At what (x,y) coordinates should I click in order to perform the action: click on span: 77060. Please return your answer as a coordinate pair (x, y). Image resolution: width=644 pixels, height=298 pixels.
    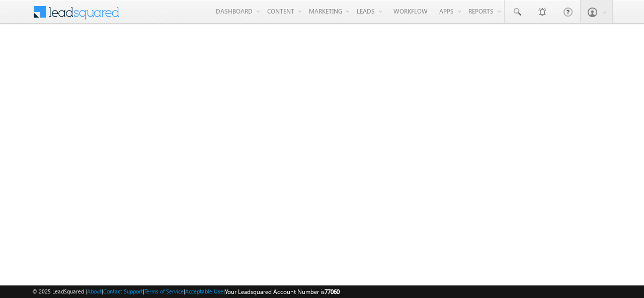
    Looking at the image, I should click on (332, 291).